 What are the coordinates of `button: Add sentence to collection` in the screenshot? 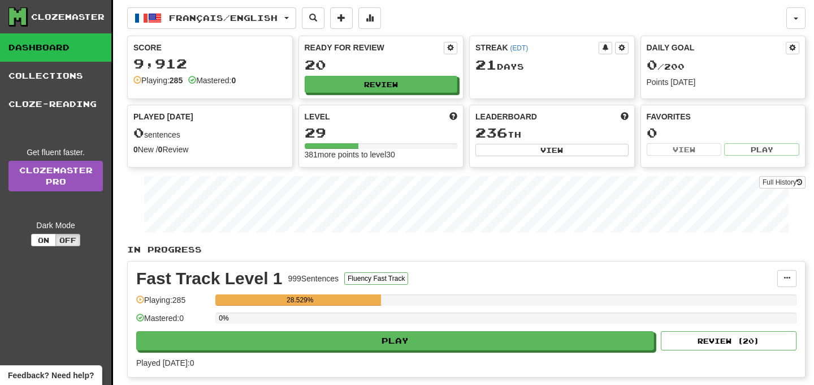 It's located at (342, 18).